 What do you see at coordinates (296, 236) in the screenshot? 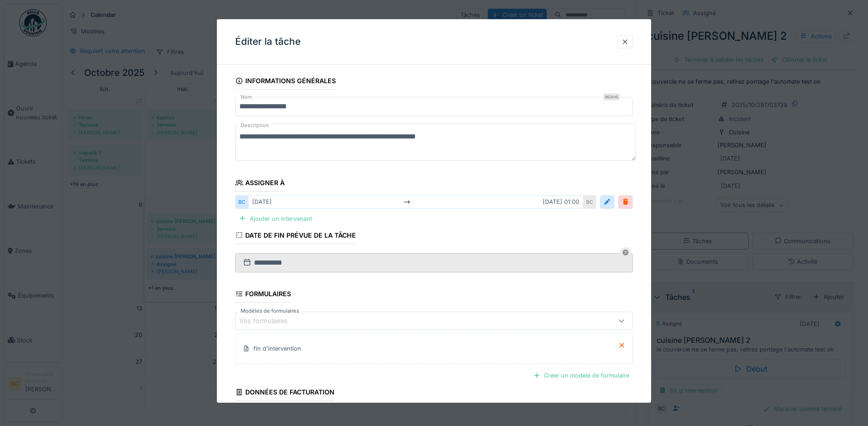
I see `div: Date de fin prévue de la tâche` at bounding box center [296, 236].